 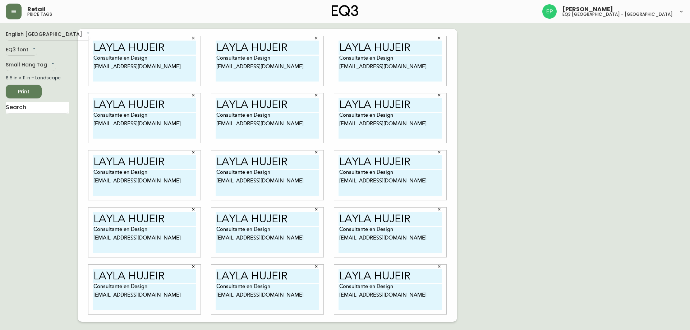 I want to click on input: Search, so click(x=37, y=108).